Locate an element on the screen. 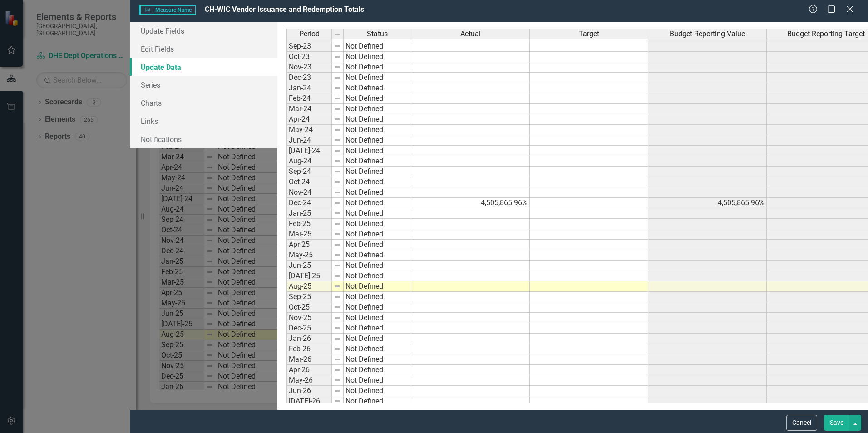 The width and height of the screenshot is (868, 433). td: Oct-24 is located at coordinates (309, 182).